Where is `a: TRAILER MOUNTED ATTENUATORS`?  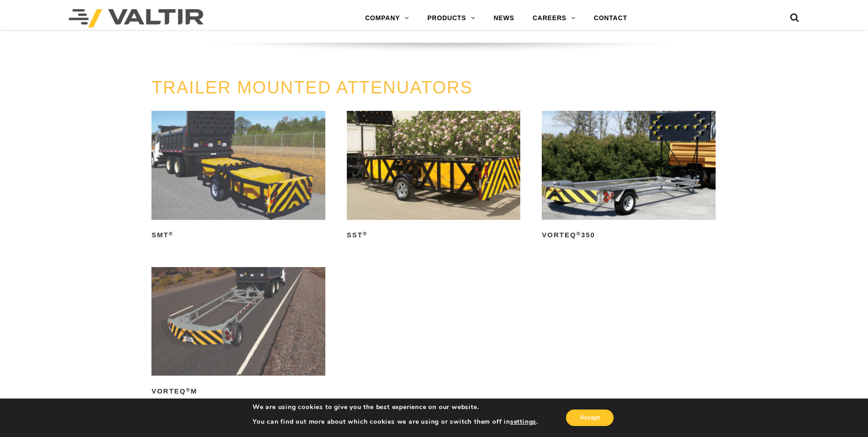 a: TRAILER MOUNTED ATTENUATORS is located at coordinates (312, 88).